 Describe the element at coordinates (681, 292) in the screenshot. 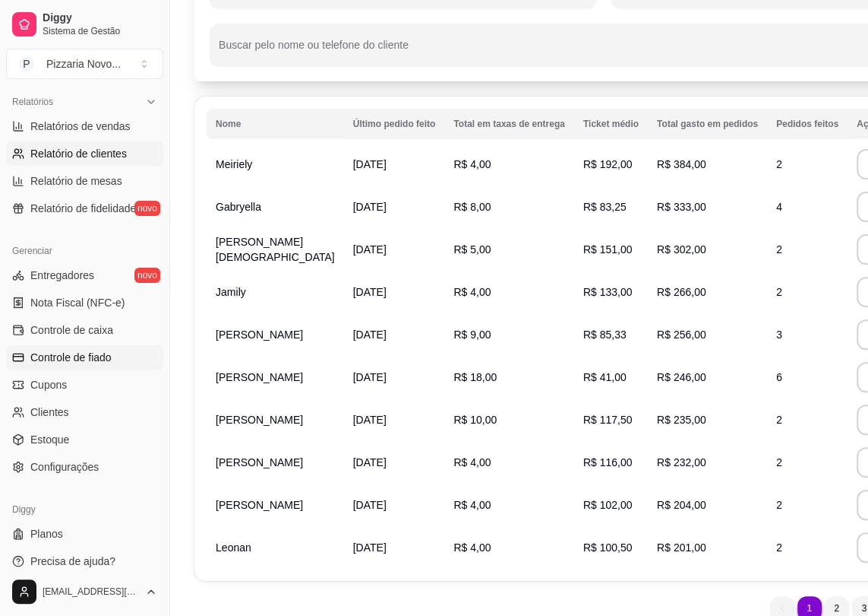

I see `span: R$ 266,00` at that location.